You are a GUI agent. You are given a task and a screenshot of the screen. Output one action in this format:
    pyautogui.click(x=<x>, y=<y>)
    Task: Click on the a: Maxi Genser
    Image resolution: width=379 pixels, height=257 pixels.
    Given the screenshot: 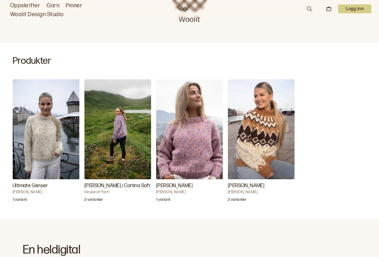 What is the action you would take?
    pyautogui.click(x=189, y=143)
    